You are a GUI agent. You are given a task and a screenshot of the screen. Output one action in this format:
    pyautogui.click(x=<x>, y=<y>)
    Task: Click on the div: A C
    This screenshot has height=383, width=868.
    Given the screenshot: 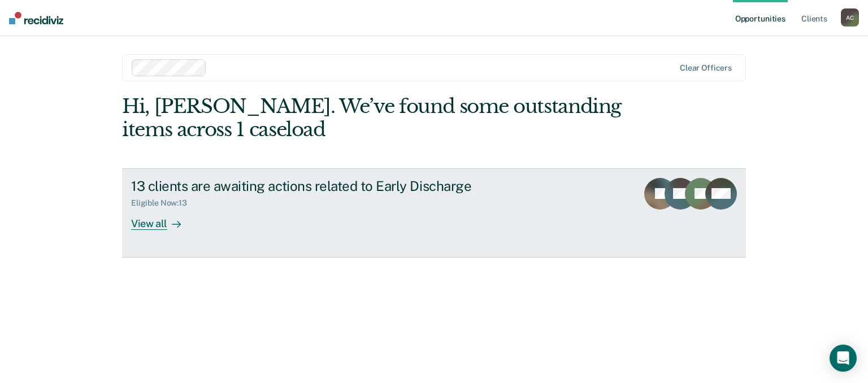 What is the action you would take?
    pyautogui.click(x=850, y=18)
    